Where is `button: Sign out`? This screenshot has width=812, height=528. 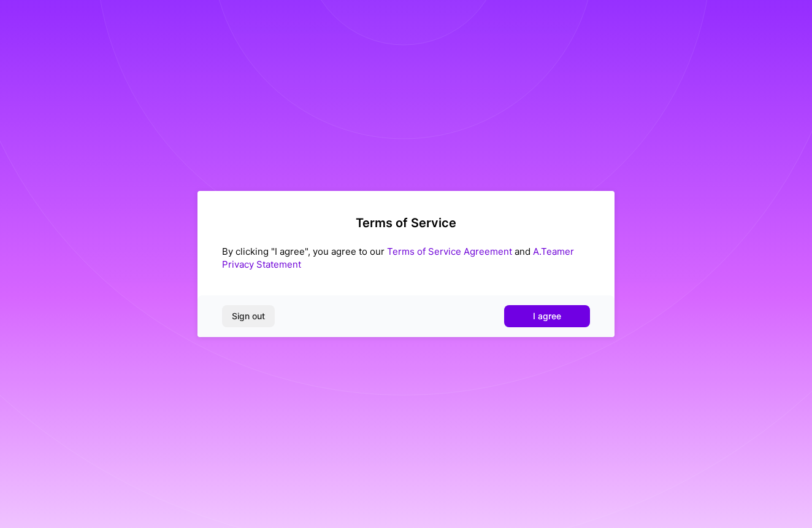
button: Sign out is located at coordinates (249, 316).